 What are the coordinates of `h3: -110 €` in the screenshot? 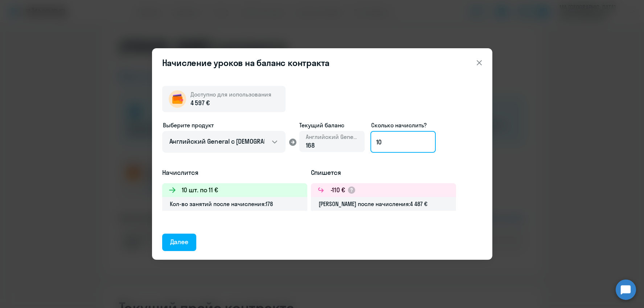 It's located at (338, 190).